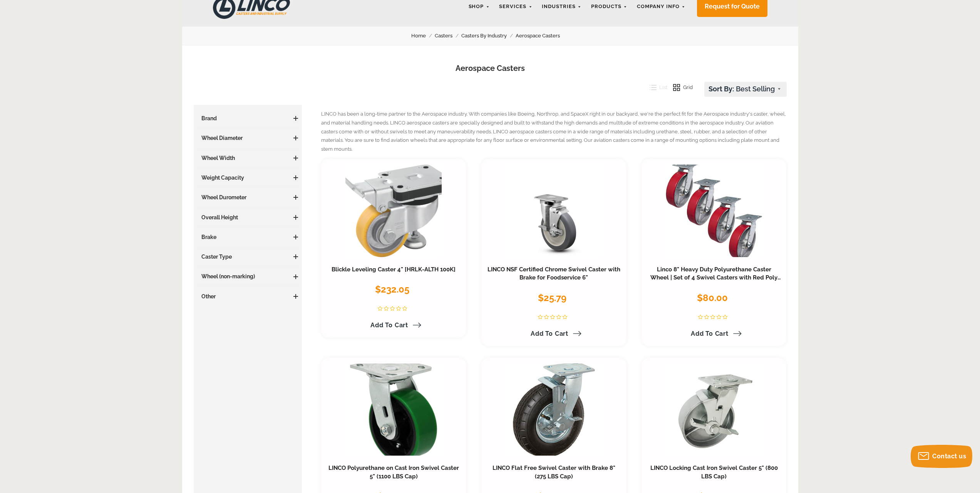 The image size is (980, 493). What do you see at coordinates (941, 456) in the screenshot?
I see `button: Contact us` at bounding box center [941, 456].